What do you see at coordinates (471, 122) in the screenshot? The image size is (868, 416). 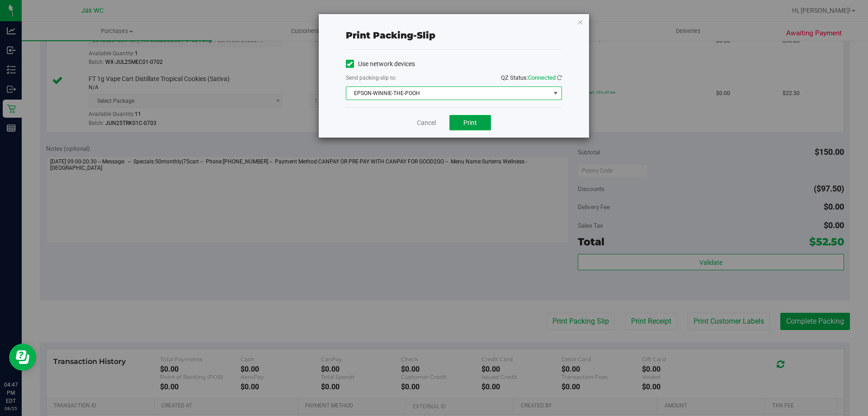 I see `button: Print` at bounding box center [471, 122].